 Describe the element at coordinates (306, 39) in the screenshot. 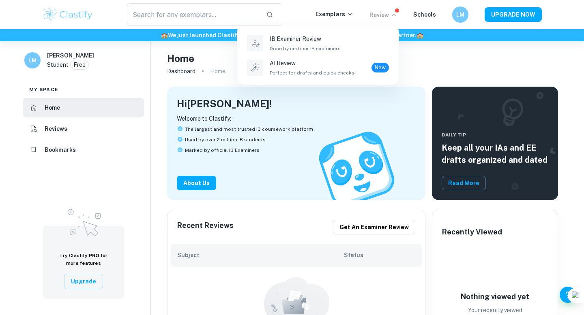

I see `p: IB Examiner Review` at that location.